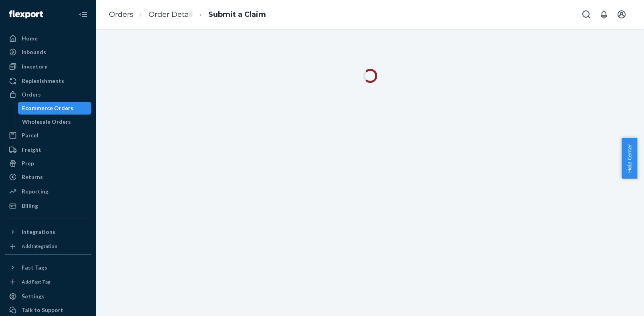 The width and height of the screenshot is (644, 316). Describe the element at coordinates (48, 81) in the screenshot. I see `a: Replenishments` at that location.